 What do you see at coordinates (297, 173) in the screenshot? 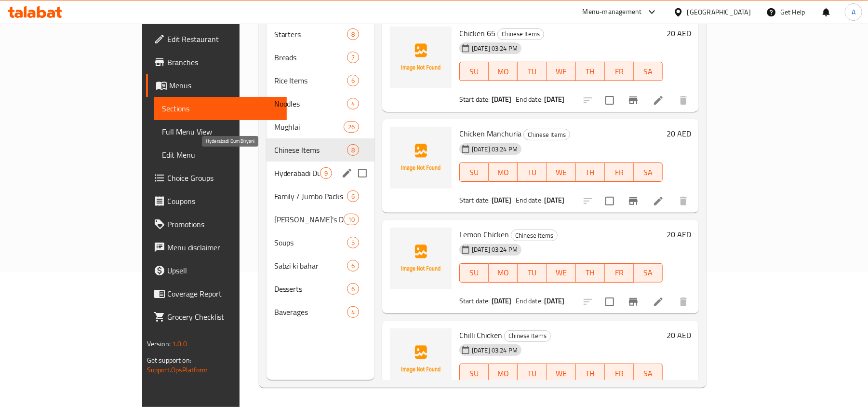
I see `span: Hyderabadi Dum Biryani` at bounding box center [297, 173].